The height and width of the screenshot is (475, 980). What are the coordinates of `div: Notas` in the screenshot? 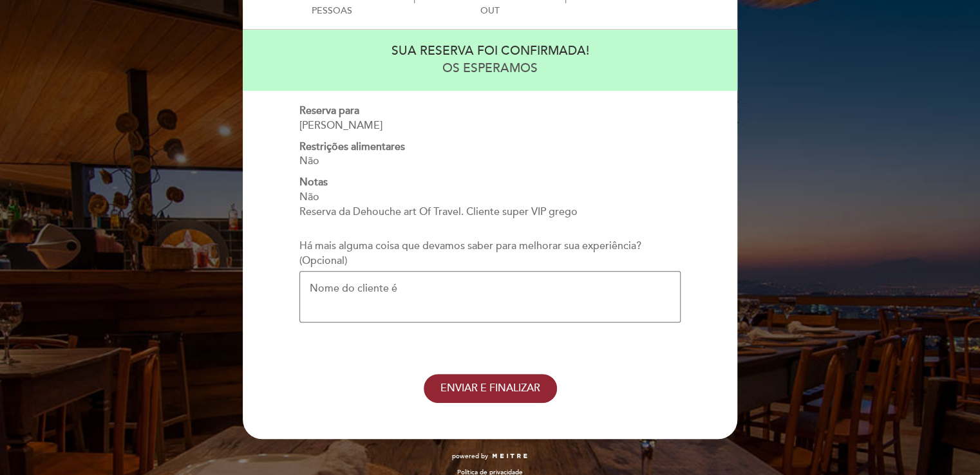 It's located at (490, 182).